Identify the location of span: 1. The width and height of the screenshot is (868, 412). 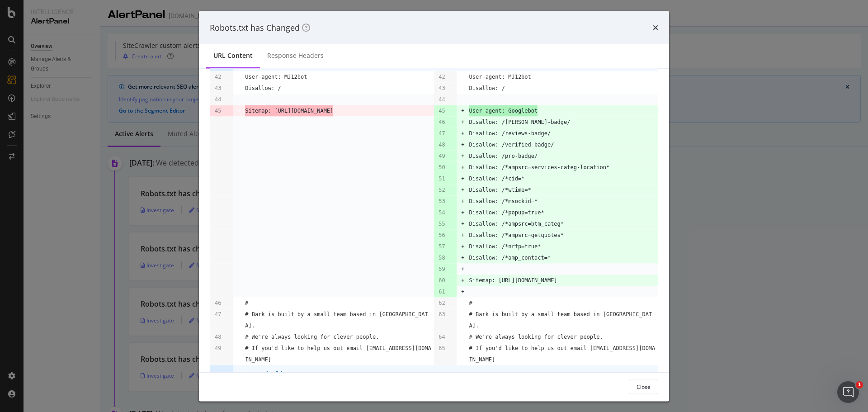
(859, 385).